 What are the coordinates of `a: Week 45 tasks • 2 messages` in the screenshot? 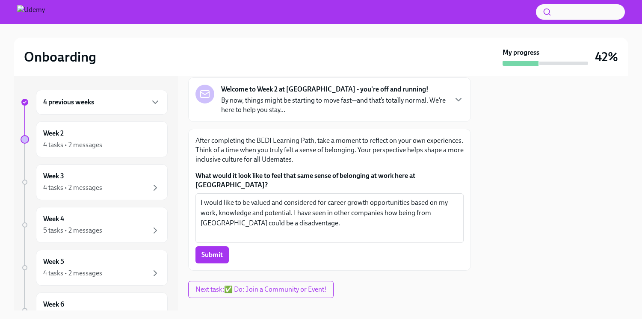 It's located at (94, 225).